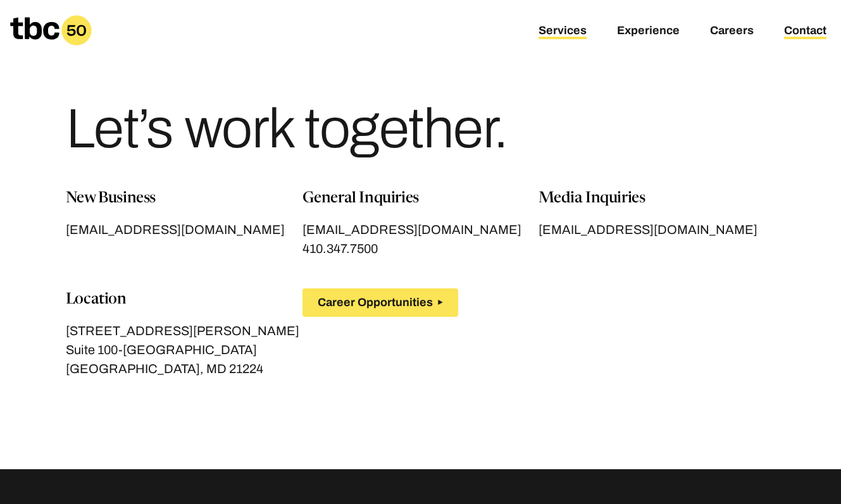  What do you see at coordinates (184, 299) in the screenshot?
I see `p: Location` at bounding box center [184, 299].